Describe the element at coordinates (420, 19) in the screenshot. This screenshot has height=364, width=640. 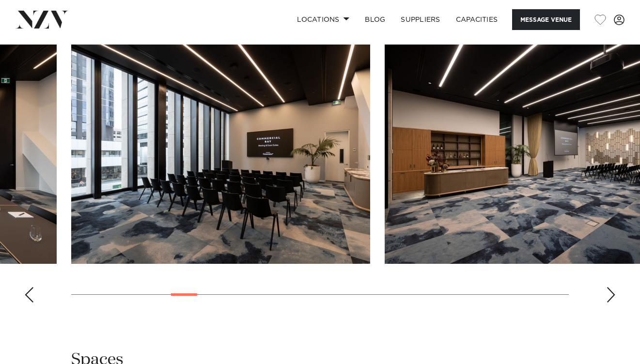
I see `a: SUPPLIERS` at that location.